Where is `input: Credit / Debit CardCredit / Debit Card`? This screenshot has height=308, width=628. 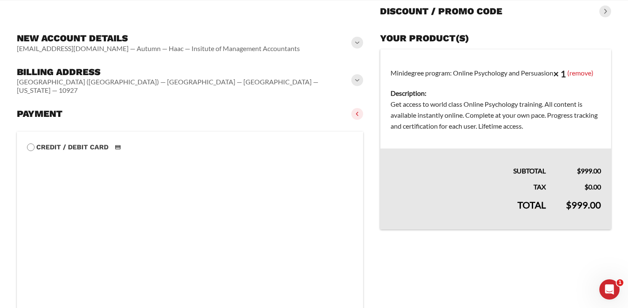
input: Credit / Debit CardCredit / Debit Card is located at coordinates (31, 147).